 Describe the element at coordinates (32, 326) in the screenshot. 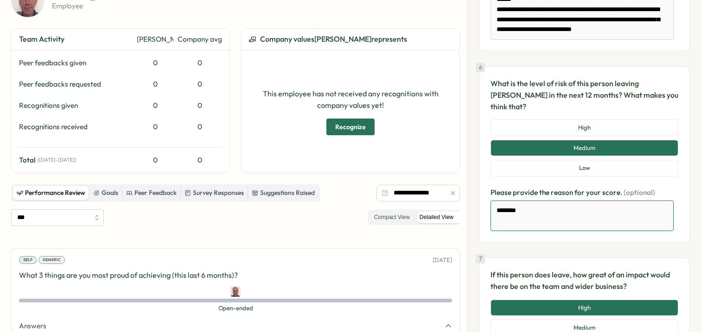

I see `span: Answers` at that location.